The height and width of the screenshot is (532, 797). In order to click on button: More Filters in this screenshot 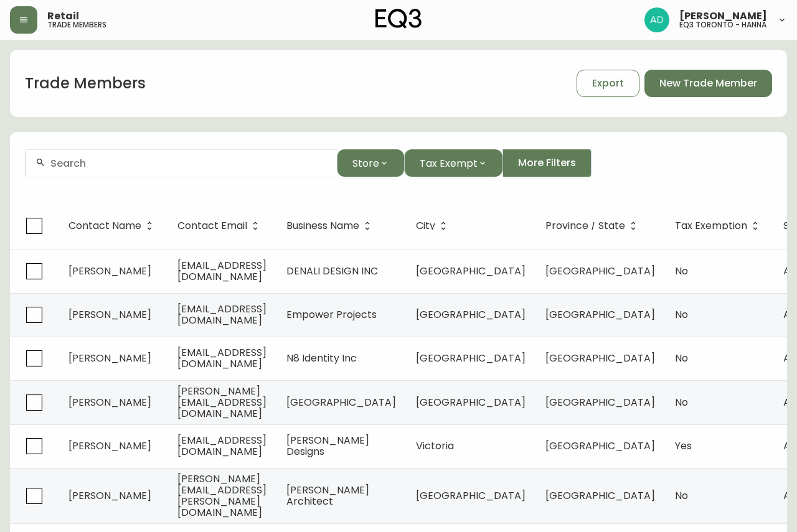, I will do `click(546, 163)`.